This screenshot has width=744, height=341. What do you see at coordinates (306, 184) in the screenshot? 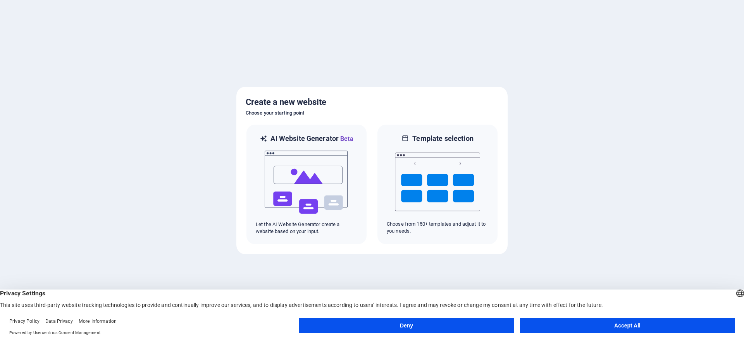
I see `div: AI Website GeneratorBetaaiLet the AI Website Generator create a website based on your input.` at bounding box center [306, 184].